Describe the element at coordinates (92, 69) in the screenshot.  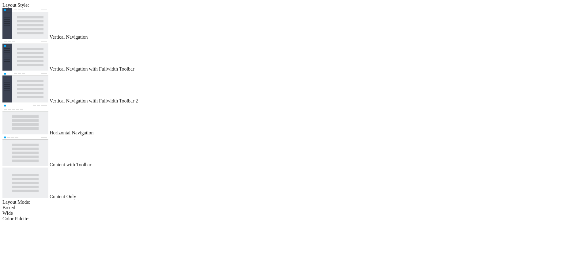
I see `span: Vertical Navigation with Fullwidth Toolbar` at that location.